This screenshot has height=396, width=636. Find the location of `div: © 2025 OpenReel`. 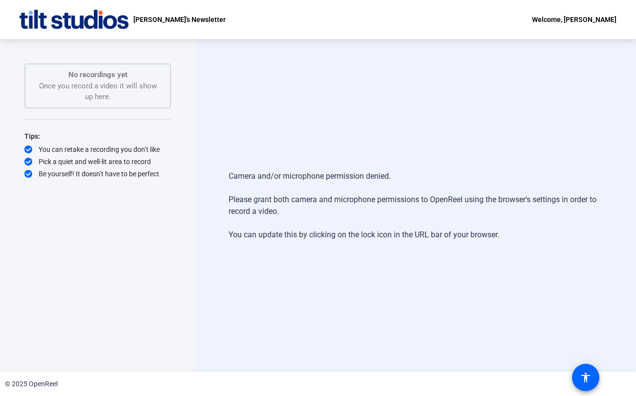

div: © 2025 OpenReel is located at coordinates (31, 384).